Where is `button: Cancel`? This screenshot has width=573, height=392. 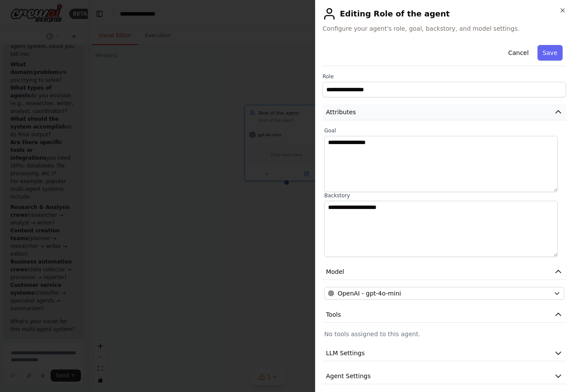 button: Cancel is located at coordinates (518, 53).